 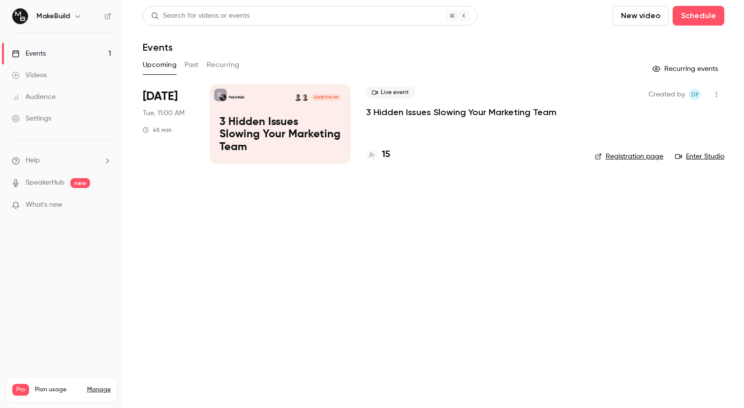 I want to click on span: Live event, so click(x=390, y=93).